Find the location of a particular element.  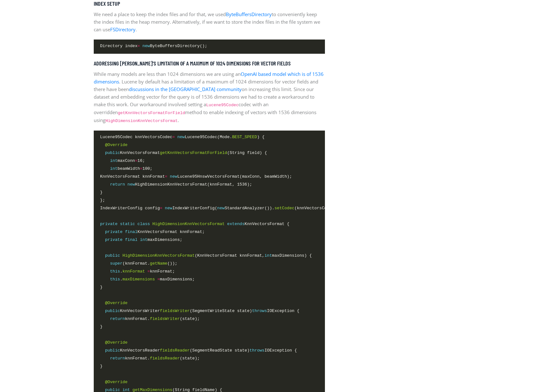

span: maxDimensions; is located at coordinates (141, 240).